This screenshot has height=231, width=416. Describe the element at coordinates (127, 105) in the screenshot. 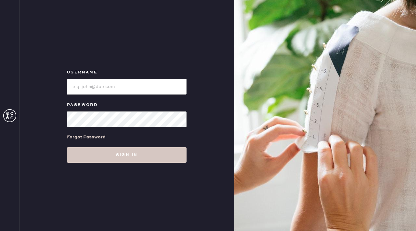

I see `label: Password` at that location.